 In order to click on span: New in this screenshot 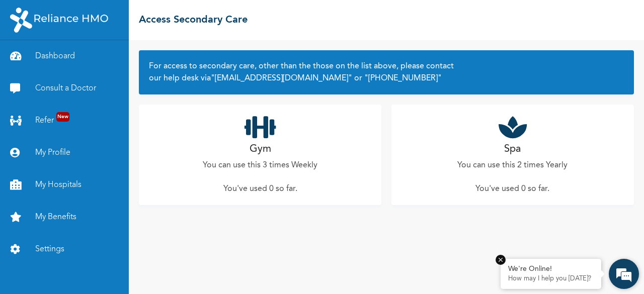, I will do `click(63, 117)`.